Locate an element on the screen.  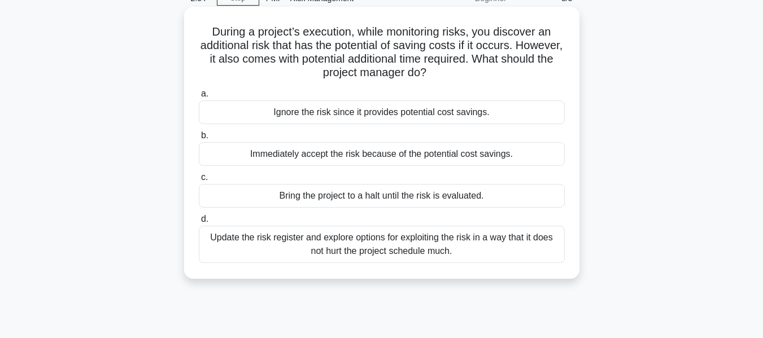
div: Bring the project to a halt until the risk is evaluated. is located at coordinates (382, 196).